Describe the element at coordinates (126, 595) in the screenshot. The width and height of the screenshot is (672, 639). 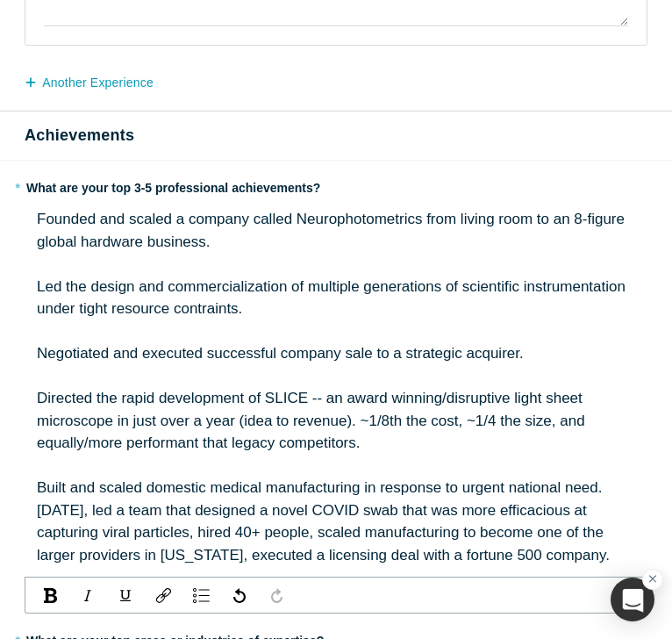
I see `div: Underline` at that location.